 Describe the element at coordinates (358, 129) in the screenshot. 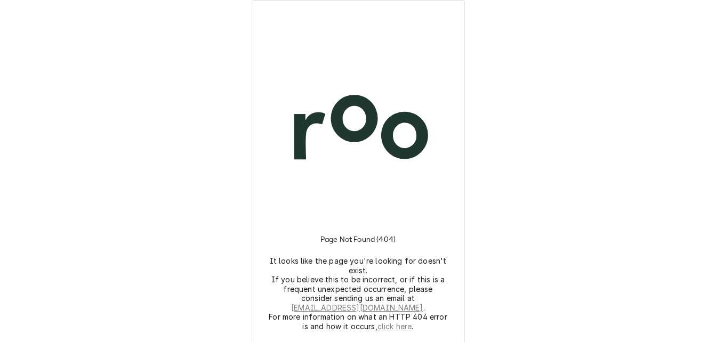

I see `img: Logo` at that location.